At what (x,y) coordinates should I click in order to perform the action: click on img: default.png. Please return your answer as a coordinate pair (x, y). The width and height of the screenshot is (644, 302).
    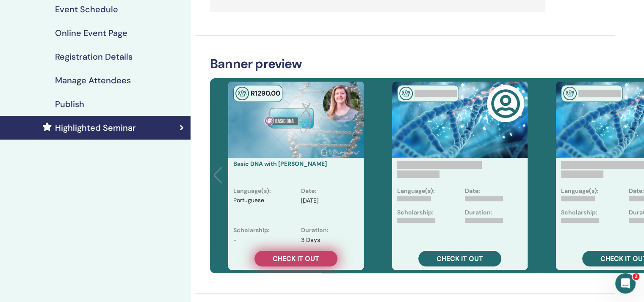
    Looking at the image, I should click on (341, 104).